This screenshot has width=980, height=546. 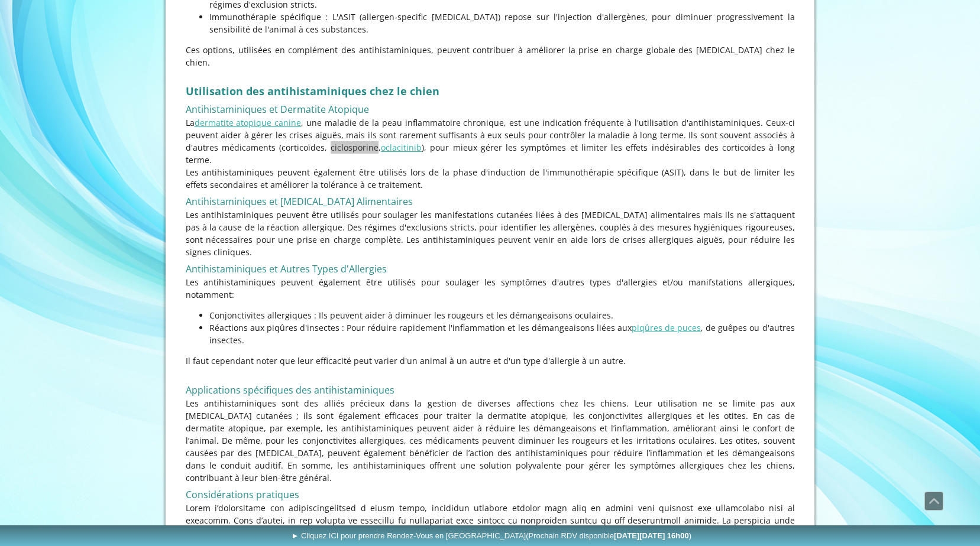 What do you see at coordinates (491, 440) in the screenshot?
I see `p: Les antihistaminiques sont des alliés précieux dans la gestion de diverses affections chez les ch...` at bounding box center [491, 440].